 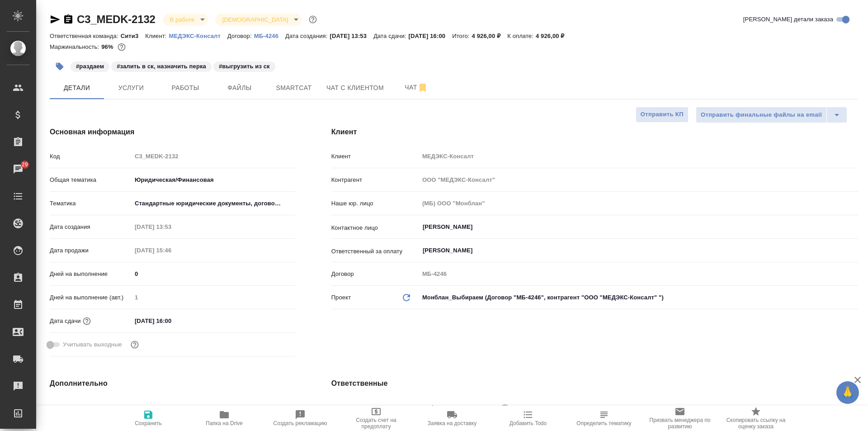 What do you see at coordinates (148, 424) in the screenshot?
I see `span: Сохранить` at bounding box center [148, 424].